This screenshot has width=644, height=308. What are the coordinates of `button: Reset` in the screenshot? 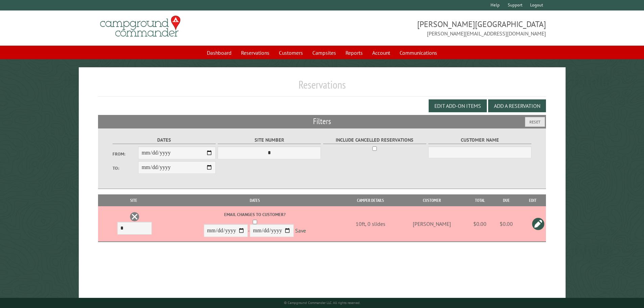 It's located at (535, 122).